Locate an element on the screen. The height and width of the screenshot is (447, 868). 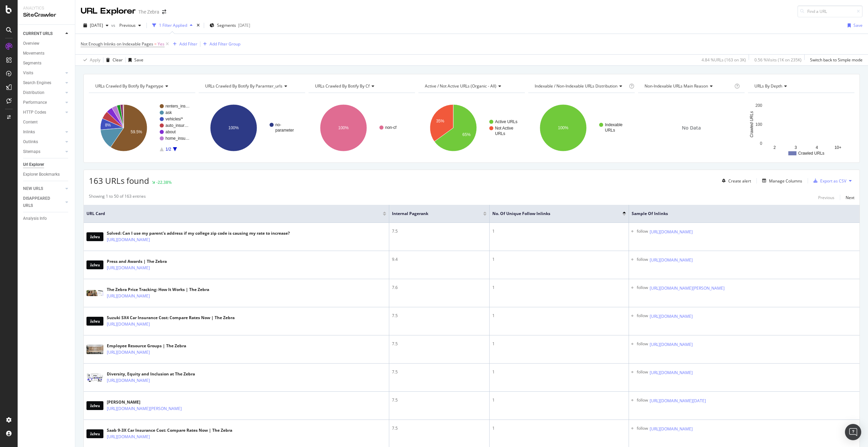
text: about is located at coordinates (171, 132).